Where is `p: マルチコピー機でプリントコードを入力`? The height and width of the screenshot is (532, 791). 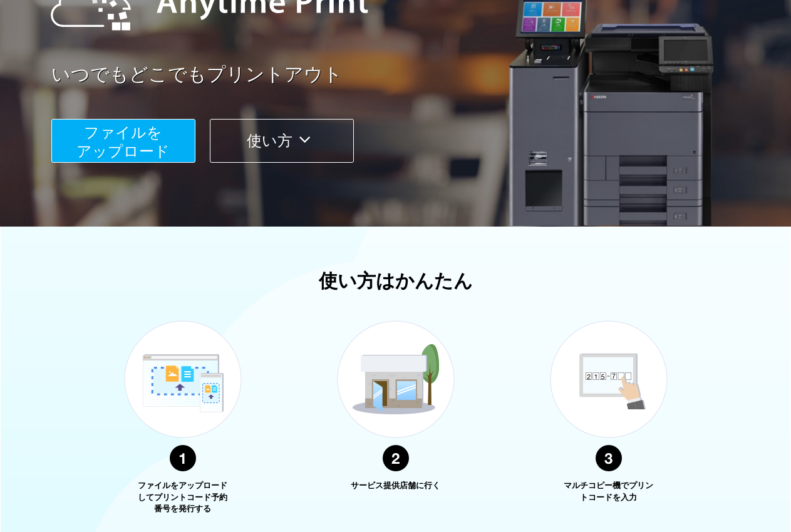
p: マルチコピー機でプリントコードを入力 is located at coordinates (608, 491).